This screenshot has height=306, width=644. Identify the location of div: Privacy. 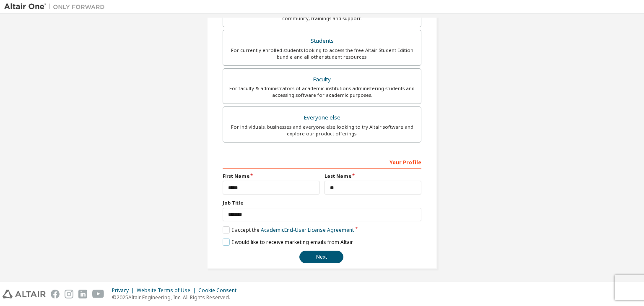
(124, 290).